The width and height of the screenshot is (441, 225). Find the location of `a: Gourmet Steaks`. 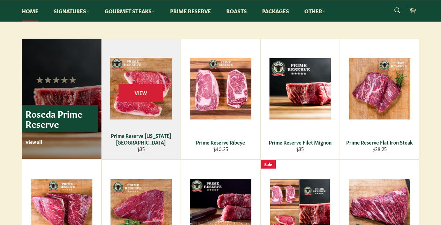

a: Gourmet Steaks is located at coordinates (130, 11).